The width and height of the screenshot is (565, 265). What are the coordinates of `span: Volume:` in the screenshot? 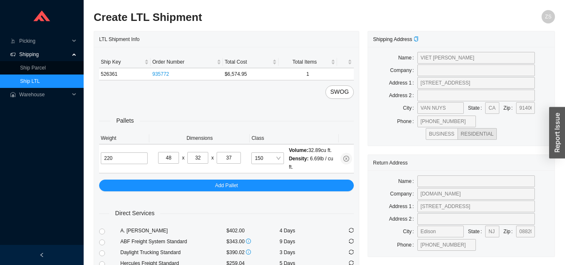 It's located at (299, 150).